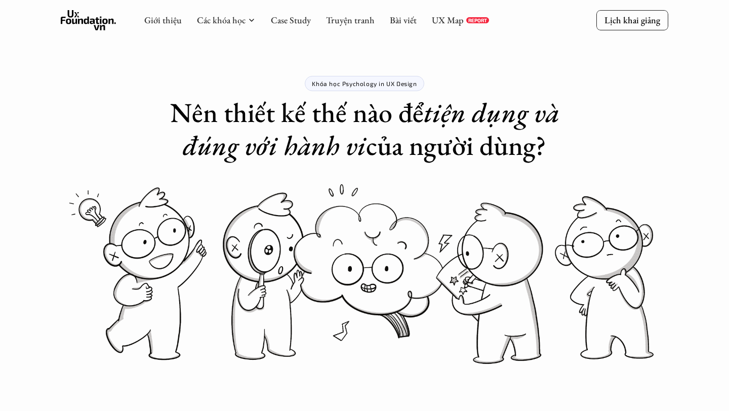 Image resolution: width=729 pixels, height=411 pixels. What do you see at coordinates (447, 20) in the screenshot?
I see `a: UX Map` at bounding box center [447, 20].